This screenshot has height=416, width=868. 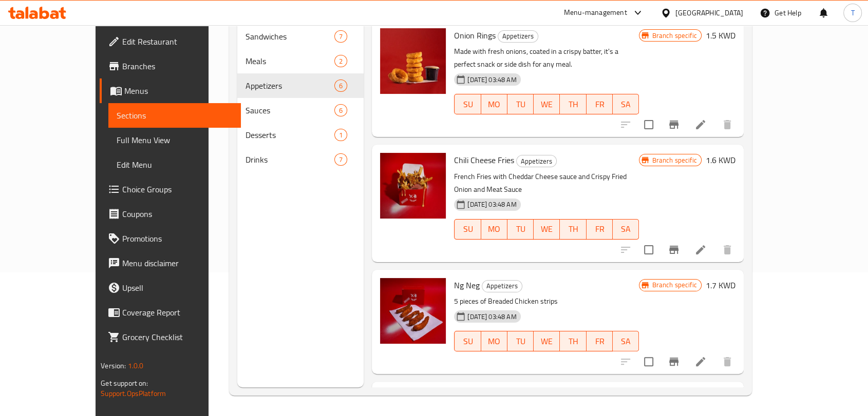 I want to click on span: Upsell, so click(x=177, y=288).